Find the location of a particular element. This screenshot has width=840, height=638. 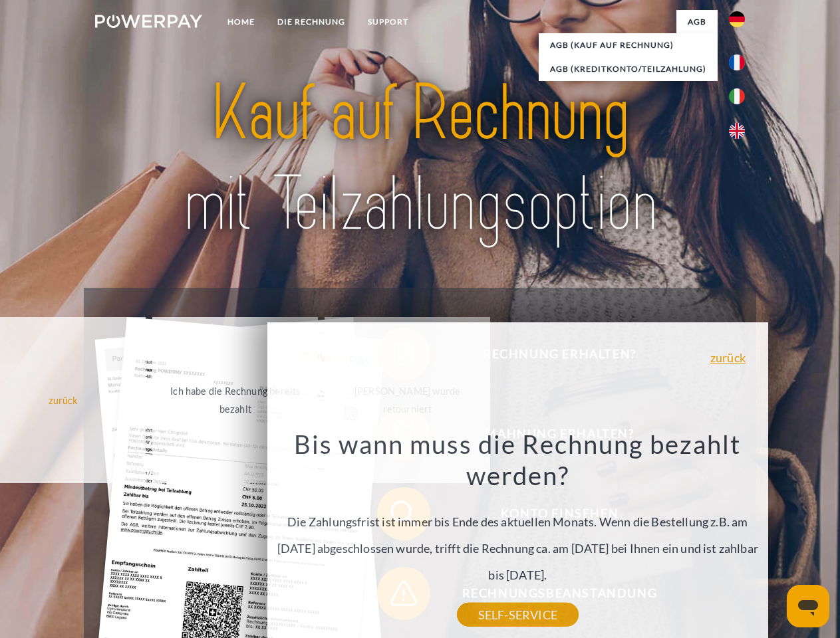

a: DIE RECHNUNG is located at coordinates (312, 22).